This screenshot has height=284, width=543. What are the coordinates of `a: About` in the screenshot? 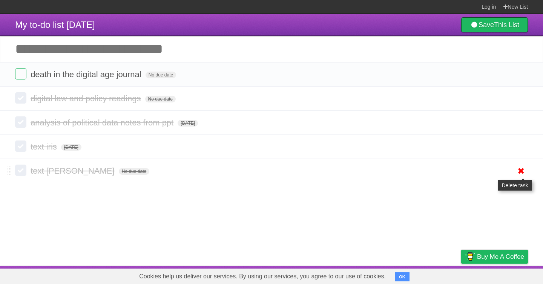 It's located at (369, 275).